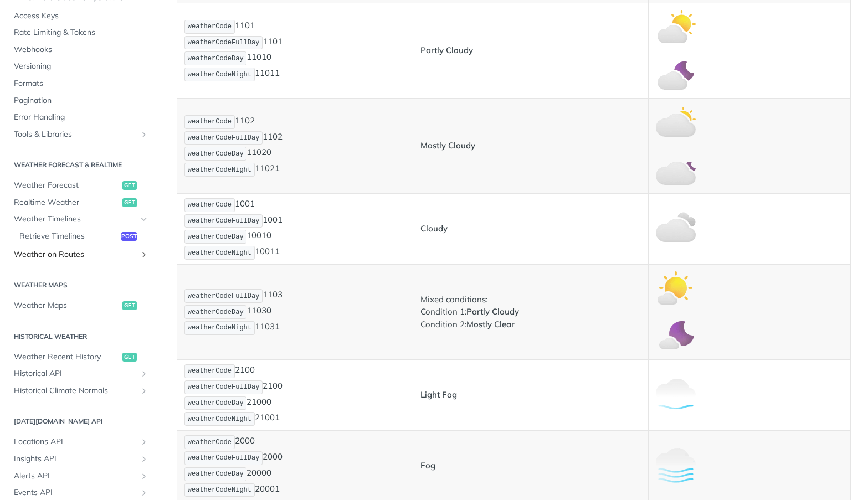 The height and width of the screenshot is (500, 868). Describe the element at coordinates (144, 391) in the screenshot. I see `button: Show subpages for Historical Climate Normals` at that location.